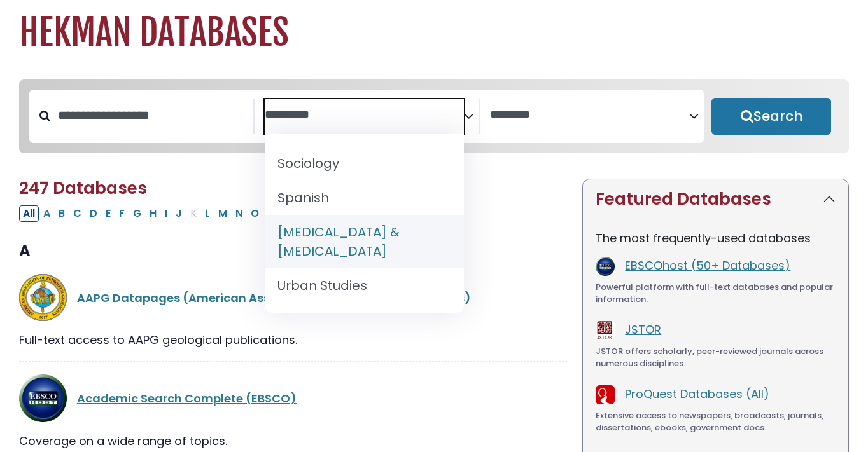 The width and height of the screenshot is (868, 452). What do you see at coordinates (715, 357) in the screenshot?
I see `div: JSTOR offers scholarly, peer-reviewed journals across numerous disciplines.` at bounding box center [715, 357].